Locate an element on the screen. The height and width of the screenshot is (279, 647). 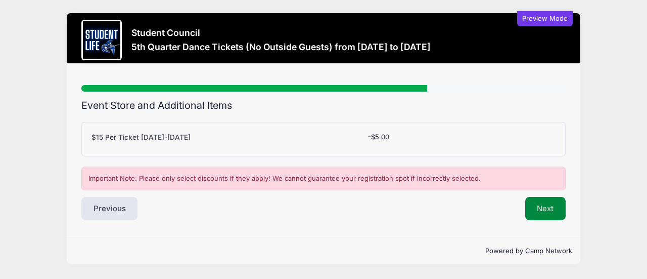
p: Powered by Camp Network is located at coordinates (324, 251).